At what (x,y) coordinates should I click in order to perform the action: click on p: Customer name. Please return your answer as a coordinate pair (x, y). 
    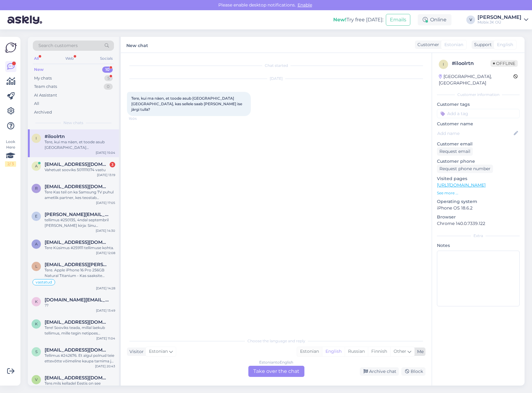
    Looking at the image, I should click on (478, 124).